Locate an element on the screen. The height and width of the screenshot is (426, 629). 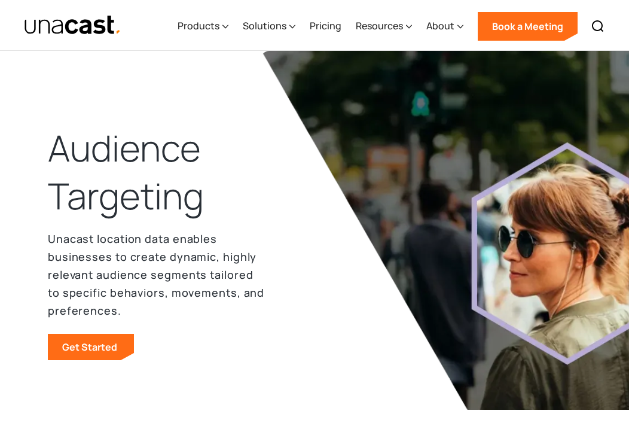
a: Book a Meeting is located at coordinates (527, 26).